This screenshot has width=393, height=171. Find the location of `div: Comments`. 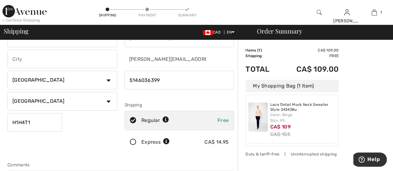

div: Comments is located at coordinates (121, 165).